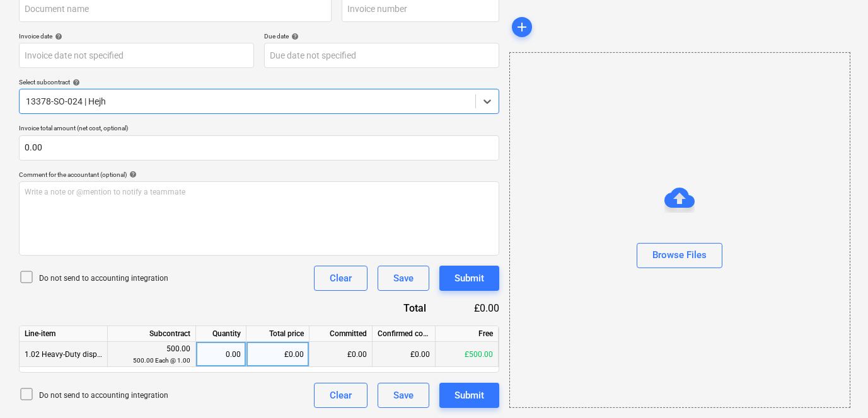 This screenshot has width=868, height=418. What do you see at coordinates (136, 55) in the screenshot?
I see `input: Invoice date not specified` at bounding box center [136, 55].